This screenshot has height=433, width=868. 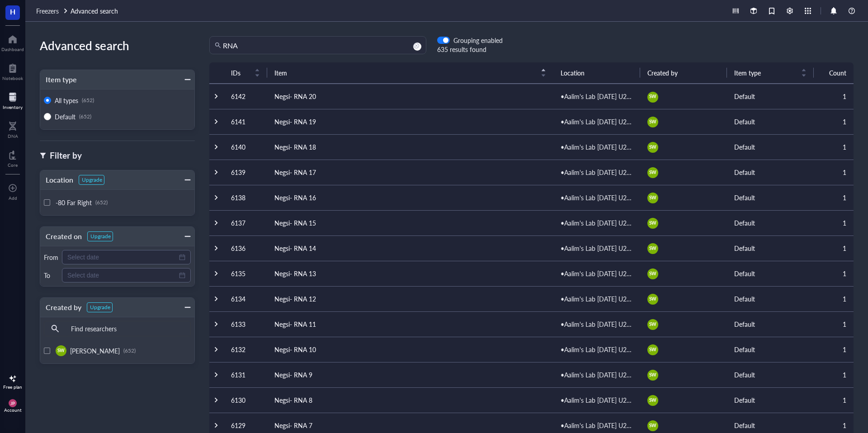 What do you see at coordinates (240, 73) in the screenshot?
I see `span: IDs` at bounding box center [240, 73].